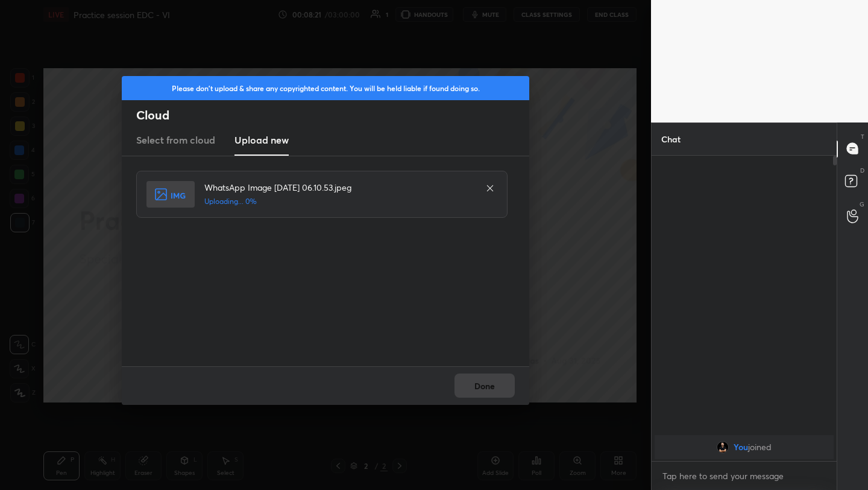 This screenshot has height=490, width=868. What do you see at coordinates (326, 88) in the screenshot?
I see `div: Please don't upload & share any copyrighted content. You will be held liable if found doing so.` at bounding box center [326, 88].